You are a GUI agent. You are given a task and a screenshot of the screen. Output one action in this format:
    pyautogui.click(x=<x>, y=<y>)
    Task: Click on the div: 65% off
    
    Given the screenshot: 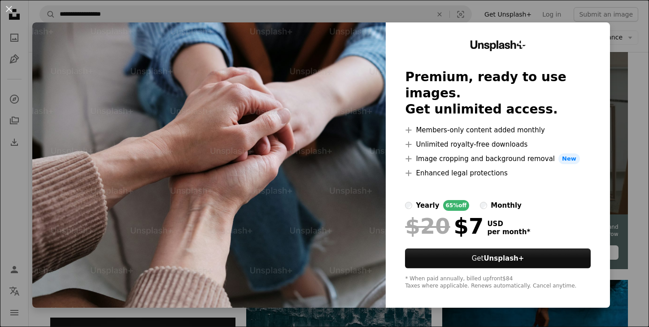 What is the action you would take?
    pyautogui.click(x=456, y=205)
    